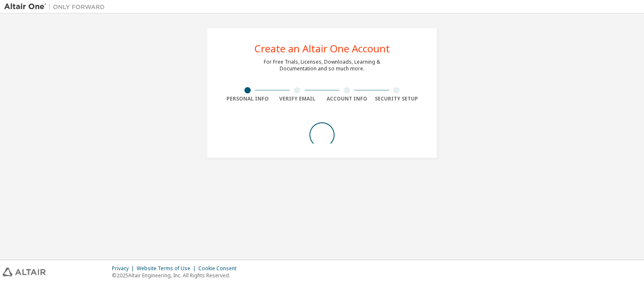  What do you see at coordinates (297, 99) in the screenshot?
I see `div: Verify Email` at bounding box center [297, 99].